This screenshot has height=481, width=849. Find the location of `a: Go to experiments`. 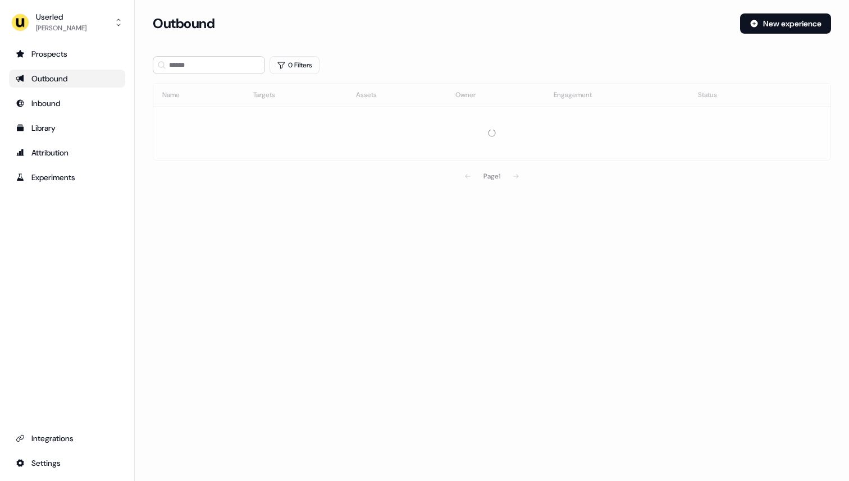

a: Go to experiments is located at coordinates (67, 178).